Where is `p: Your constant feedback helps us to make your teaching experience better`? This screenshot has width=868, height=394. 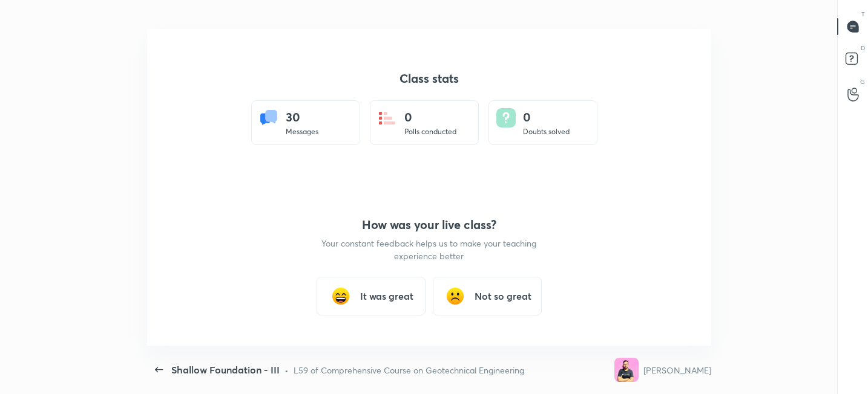 p: Your constant feedback helps us to make your teaching experience better is located at coordinates (429, 250).